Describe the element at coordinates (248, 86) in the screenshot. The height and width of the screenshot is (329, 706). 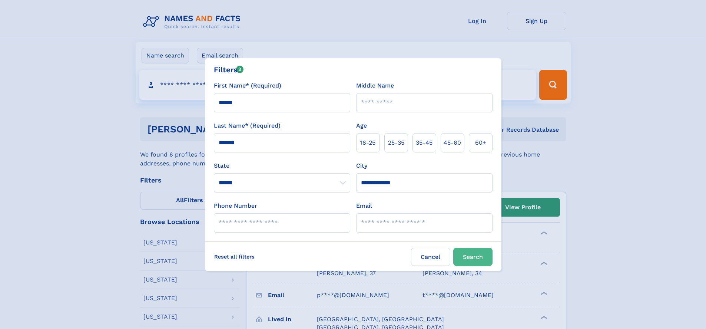
I see `label: First Name* (Required)` at that location.